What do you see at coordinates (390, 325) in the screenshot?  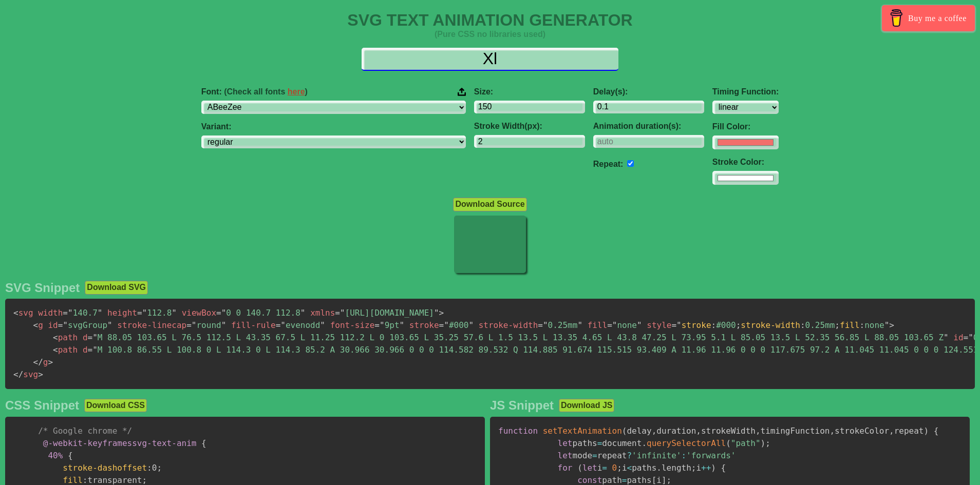 I see `span: 9pt` at bounding box center [390, 325].